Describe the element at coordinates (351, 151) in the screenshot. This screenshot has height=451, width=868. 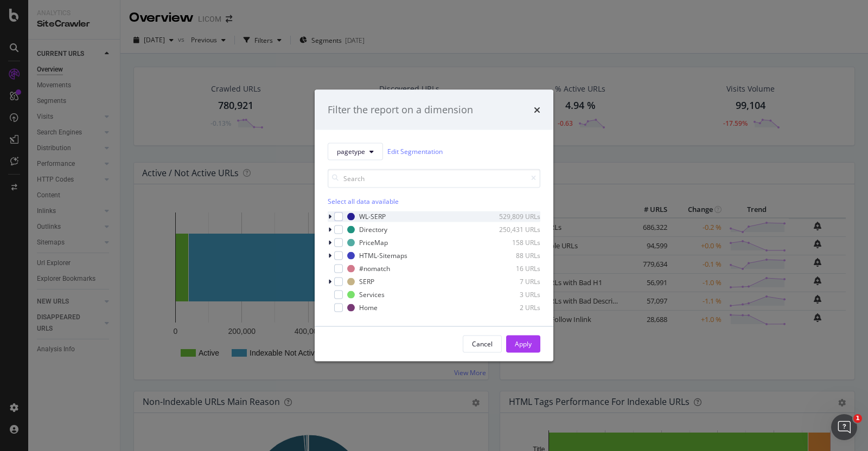
I see `span: pagetype` at that location.